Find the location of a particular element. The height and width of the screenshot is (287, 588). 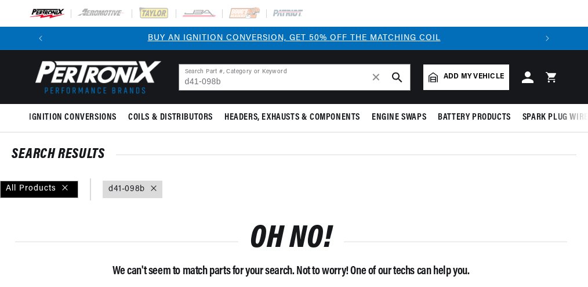

a: d41-098b is located at coordinates (127, 189).